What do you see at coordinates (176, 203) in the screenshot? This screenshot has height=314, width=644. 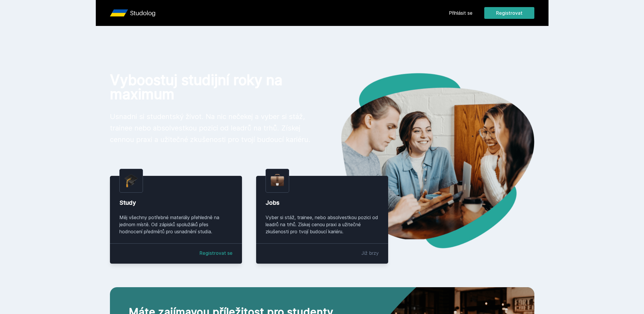 I see `div: Study` at bounding box center [176, 203].